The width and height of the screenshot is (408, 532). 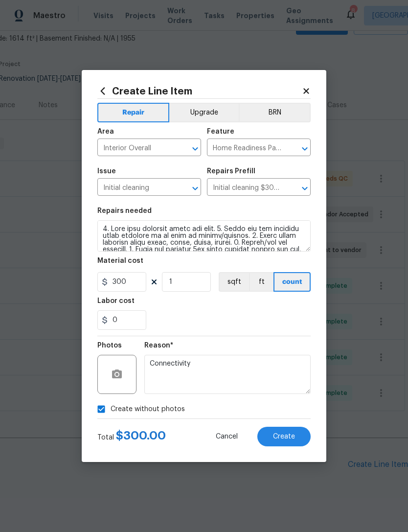 I want to click on textarea: Connectivity, so click(x=227, y=374).